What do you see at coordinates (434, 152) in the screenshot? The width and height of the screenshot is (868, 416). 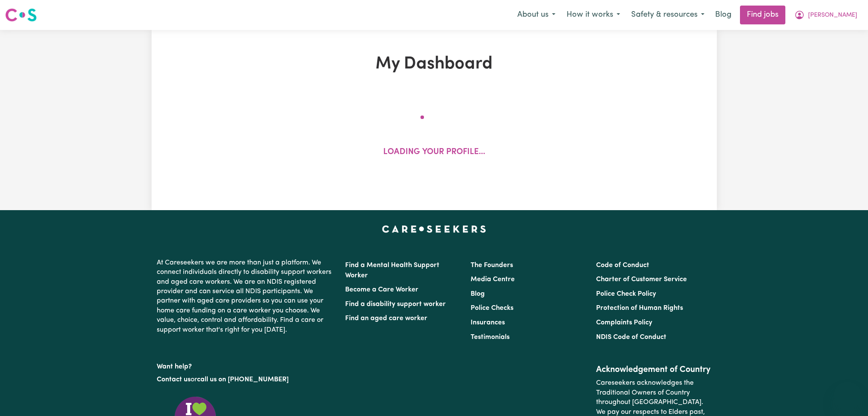 I see `p: Loading your profile...` at bounding box center [434, 152].